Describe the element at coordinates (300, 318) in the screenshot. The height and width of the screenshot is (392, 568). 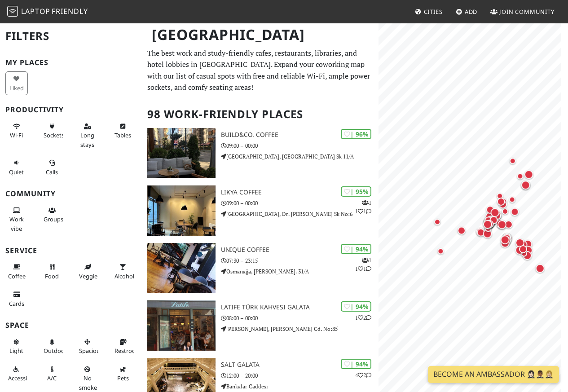
I see `p: 08:00 – 00:00` at that location.